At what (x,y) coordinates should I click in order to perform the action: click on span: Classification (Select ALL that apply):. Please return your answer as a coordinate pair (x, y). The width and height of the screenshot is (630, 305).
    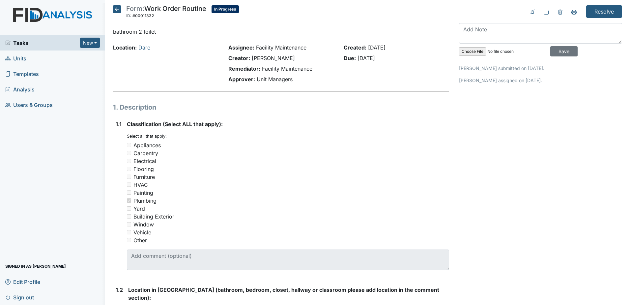
    Looking at the image, I should click on (175, 124).